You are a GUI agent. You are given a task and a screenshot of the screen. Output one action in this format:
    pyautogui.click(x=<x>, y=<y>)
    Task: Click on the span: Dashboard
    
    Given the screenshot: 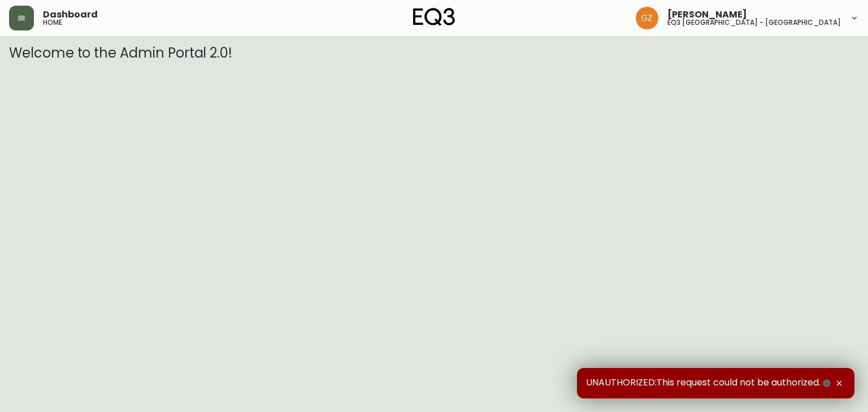 What is the action you would take?
    pyautogui.click(x=70, y=15)
    